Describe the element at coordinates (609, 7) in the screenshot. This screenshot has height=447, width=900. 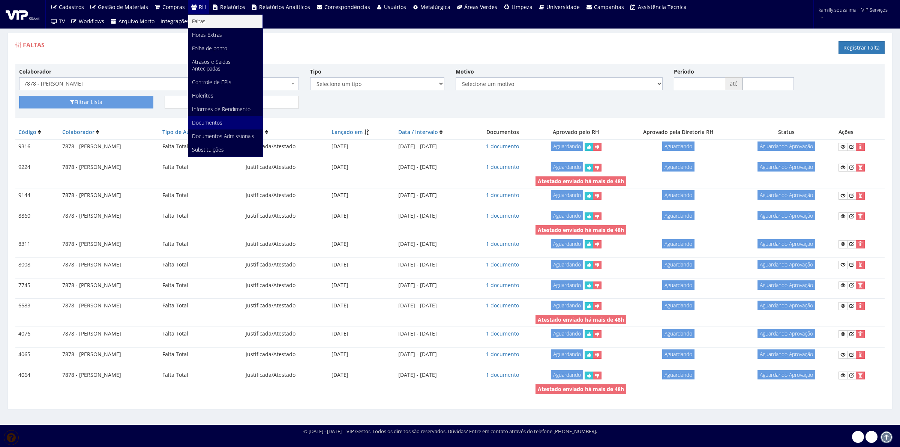
I see `span: Campanhas` at that location.